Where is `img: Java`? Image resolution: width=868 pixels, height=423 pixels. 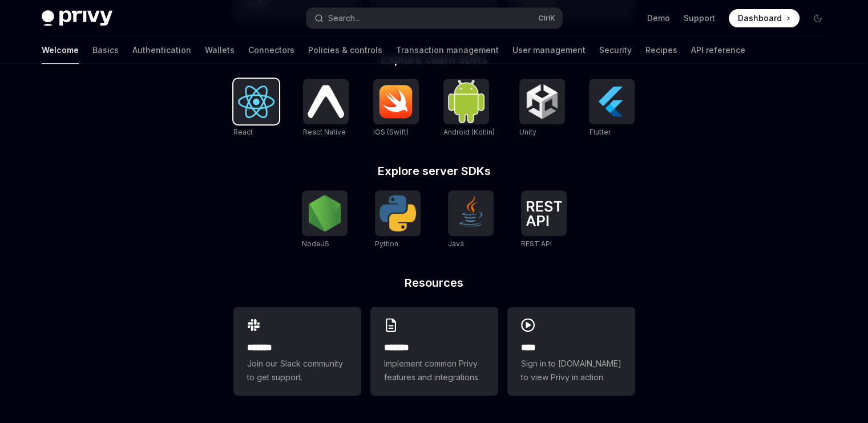
img: Java is located at coordinates (471, 213).